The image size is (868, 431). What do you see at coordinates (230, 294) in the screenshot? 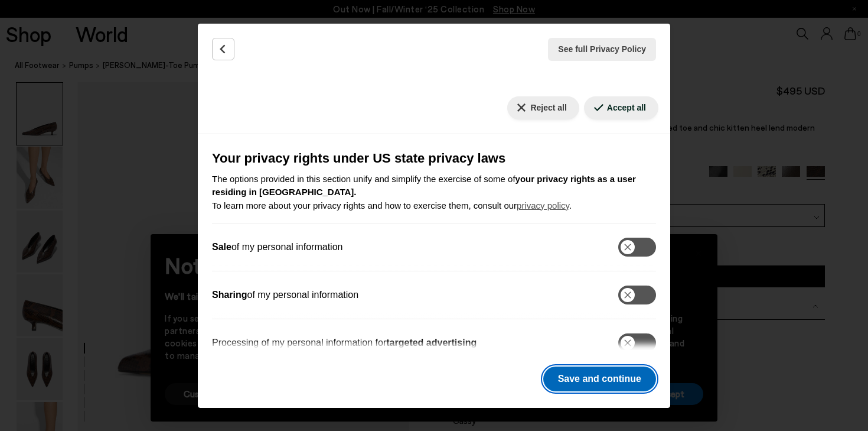
I see `b: Sharing` at bounding box center [230, 294].